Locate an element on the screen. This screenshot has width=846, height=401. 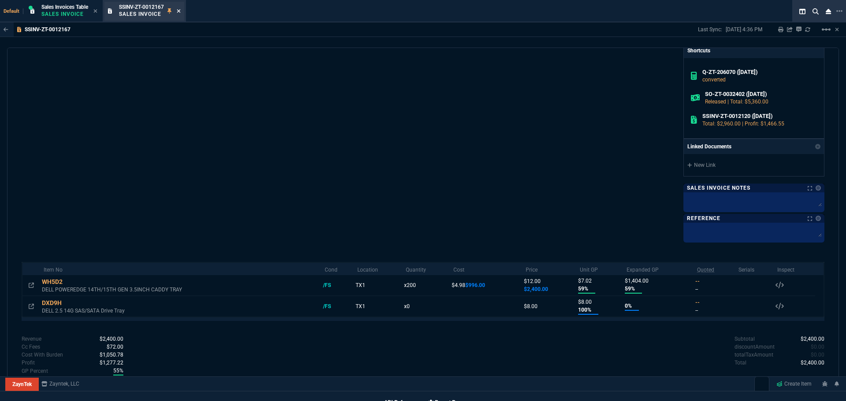
span: SSINV-ZT-0012167 is located at coordinates (141, 7).